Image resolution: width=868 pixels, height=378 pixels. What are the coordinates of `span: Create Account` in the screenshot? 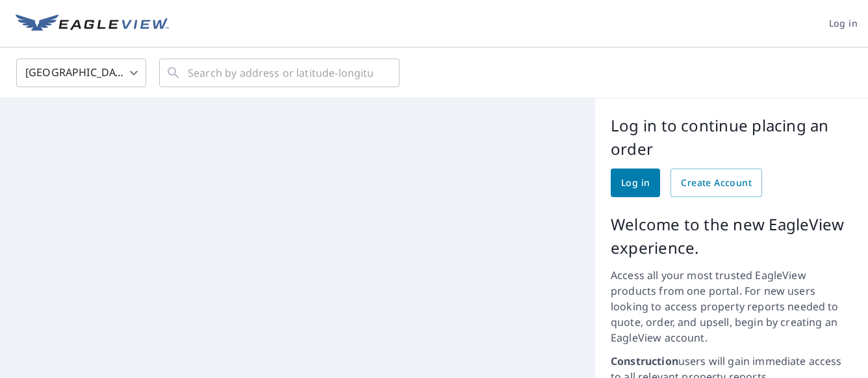 It's located at (716, 182).